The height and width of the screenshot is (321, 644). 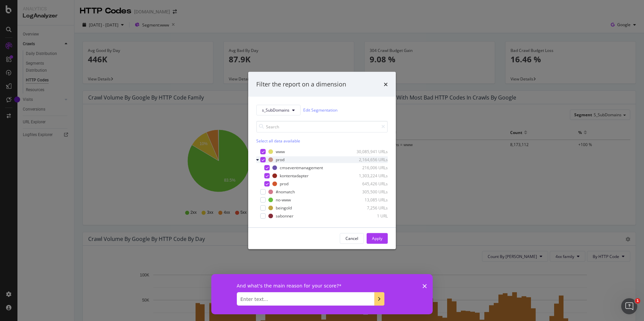 I want to click on div: 2,164,656 URLs, so click(x=371, y=159).